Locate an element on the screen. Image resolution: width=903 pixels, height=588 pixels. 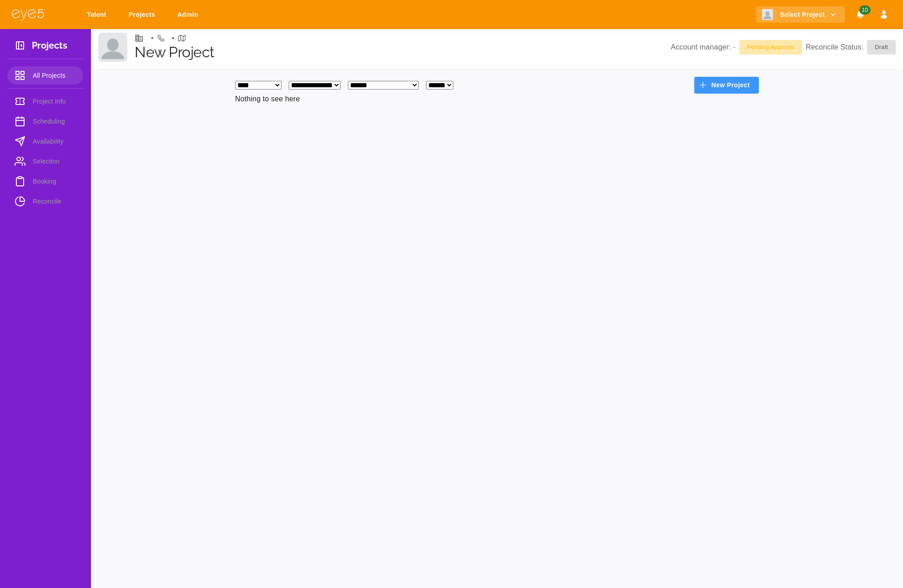
p: Account manager: is located at coordinates (702, 47).